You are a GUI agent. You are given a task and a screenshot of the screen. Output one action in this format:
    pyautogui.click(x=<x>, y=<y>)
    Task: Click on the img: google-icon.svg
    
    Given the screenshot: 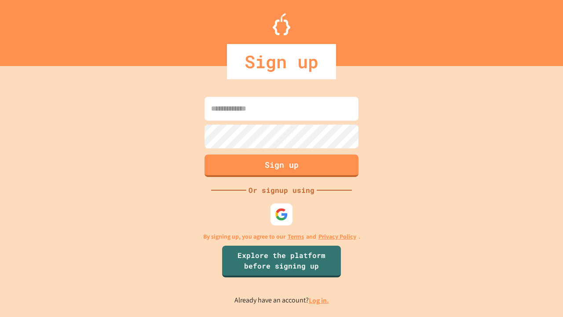 What is the action you would take?
    pyautogui.click(x=281, y=214)
    